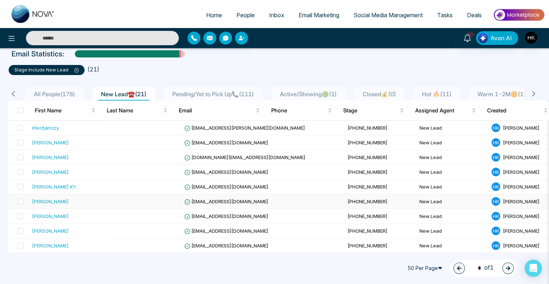  What do you see at coordinates (436, 94) in the screenshot?
I see `span: Hot 🔥 ( 11 )` at bounding box center [436, 94].